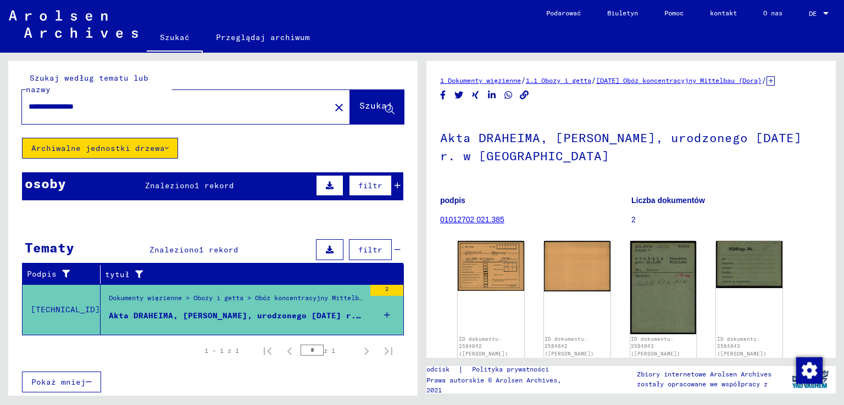  Describe the element at coordinates (267, 351) in the screenshot. I see `button: Pierwsza strona` at that location.